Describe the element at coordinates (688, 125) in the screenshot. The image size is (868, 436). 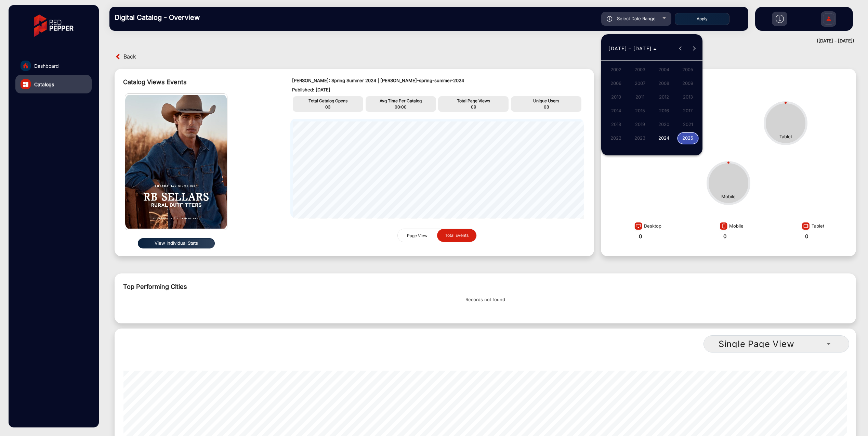
I see `button: 2021` at that location.